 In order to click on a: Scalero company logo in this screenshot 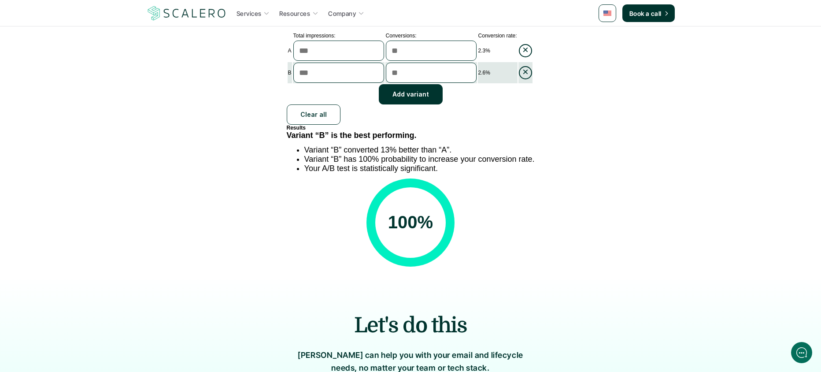, I will do `click(187, 13)`.